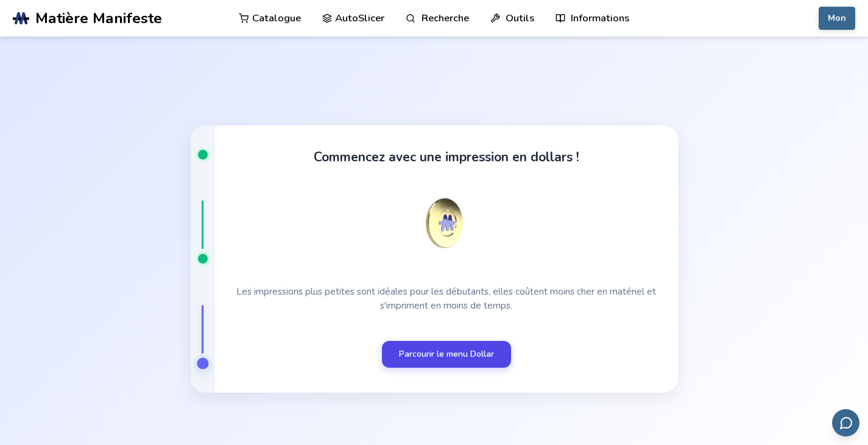 The image size is (868, 445). Describe the element at coordinates (446, 223) in the screenshot. I see `img: Commencez avec une impression en dollars !` at that location.